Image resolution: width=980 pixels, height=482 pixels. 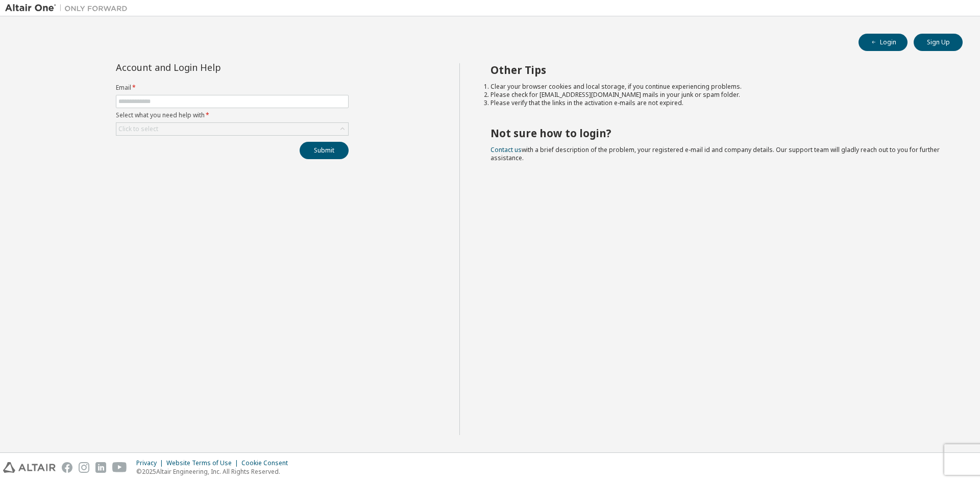 What do you see at coordinates (84, 467) in the screenshot?
I see `img: instagram.svg` at bounding box center [84, 467].